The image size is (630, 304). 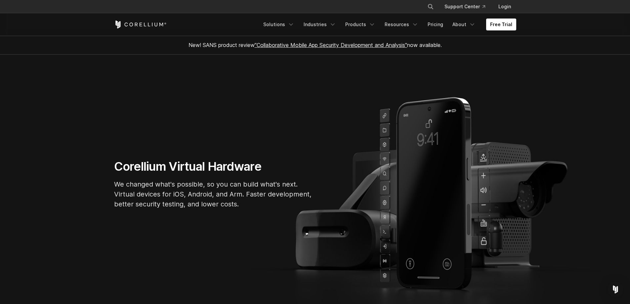 I want to click on h1: Corellium Virtual Hardware, so click(x=213, y=166).